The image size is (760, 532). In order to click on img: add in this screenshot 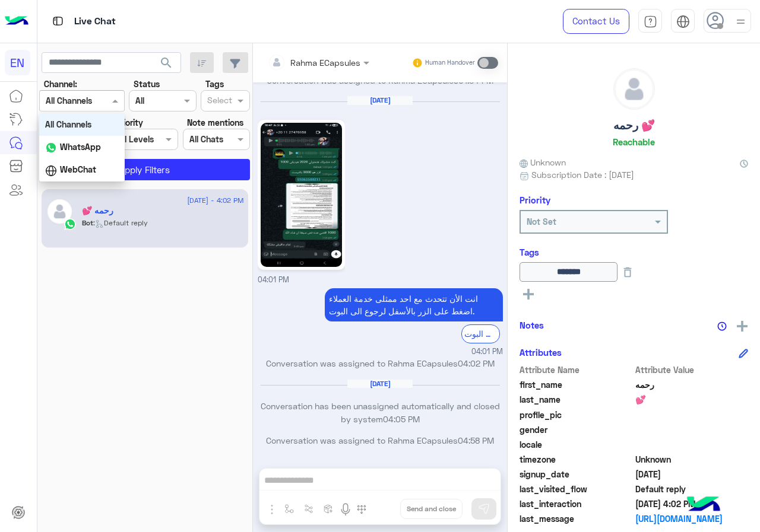, I will do `click(742, 326)`.